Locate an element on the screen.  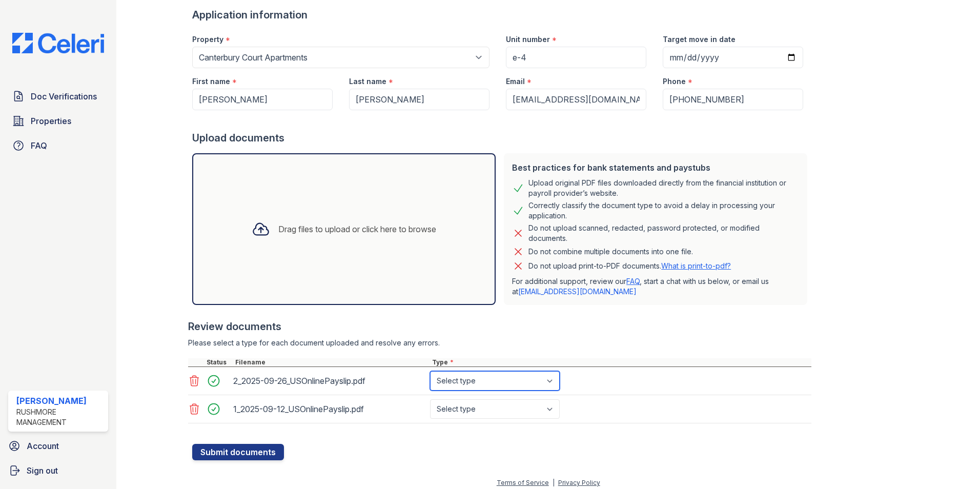
a: Account is located at coordinates (58, 445).